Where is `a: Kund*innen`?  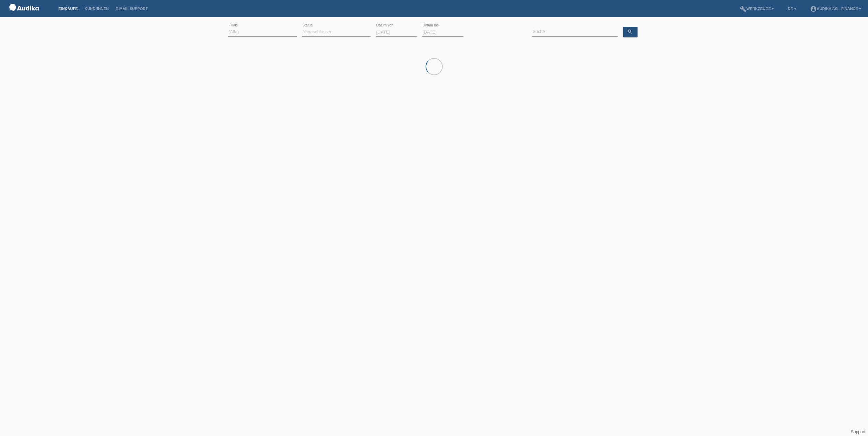
a: Kund*innen is located at coordinates (97, 8).